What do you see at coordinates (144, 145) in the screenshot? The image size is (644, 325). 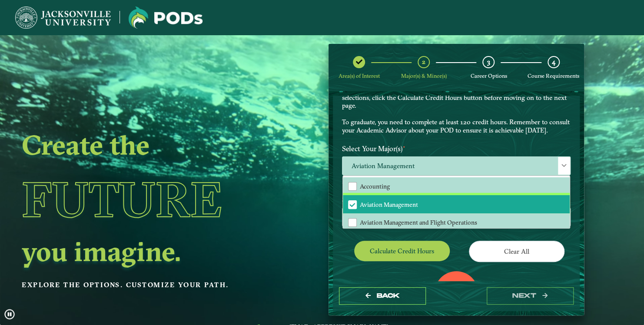 I see `h2: Create the` at bounding box center [144, 145].